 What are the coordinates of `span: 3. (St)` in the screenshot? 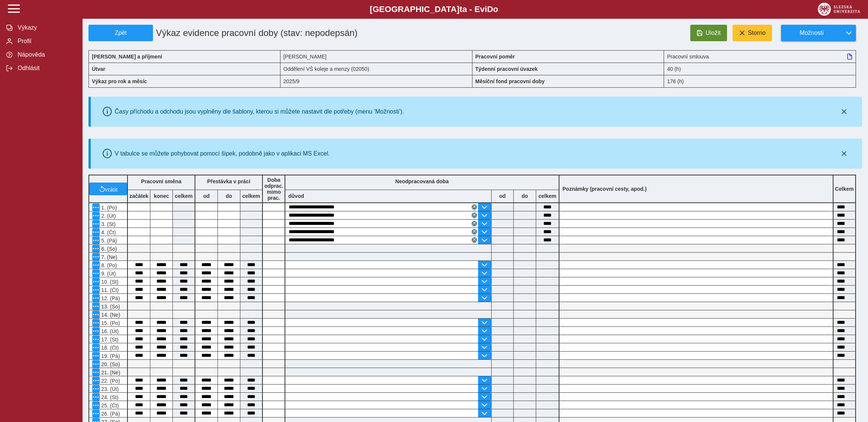 It's located at (107, 225).